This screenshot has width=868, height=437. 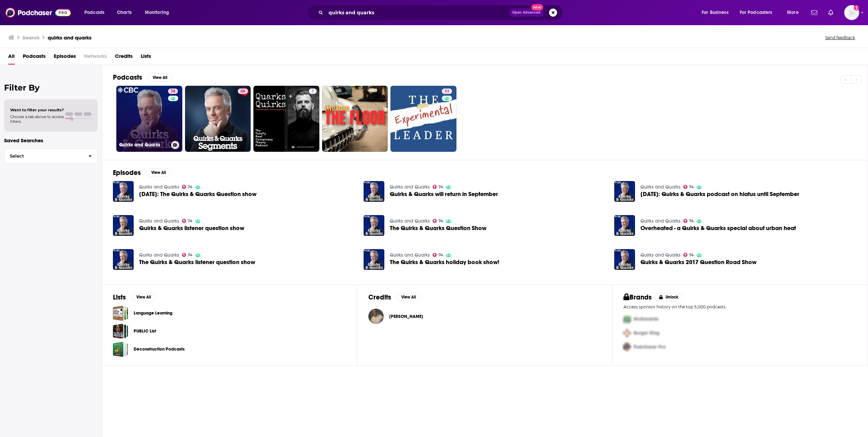 I want to click on h2: Filter By, so click(x=51, y=87).